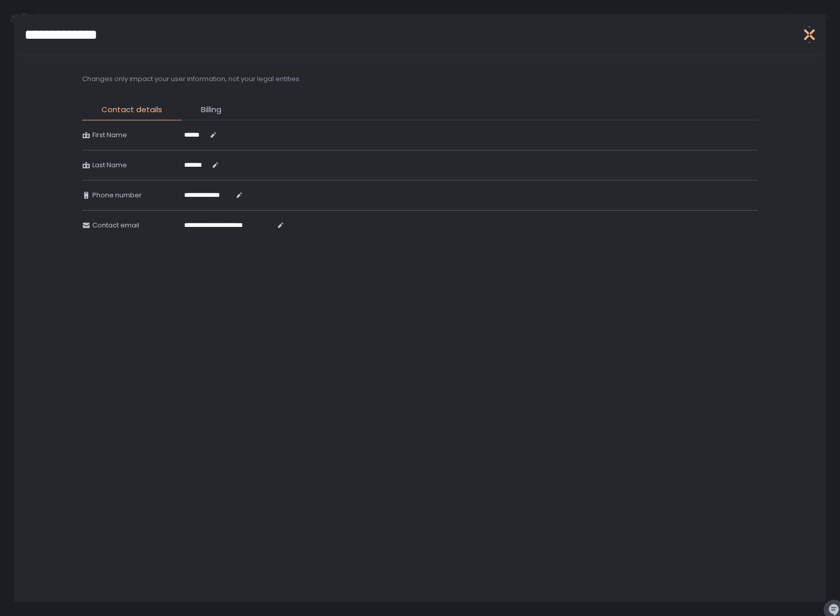 The width and height of the screenshot is (840, 616). What do you see at coordinates (110, 135) in the screenshot?
I see `span: First Name` at bounding box center [110, 135].